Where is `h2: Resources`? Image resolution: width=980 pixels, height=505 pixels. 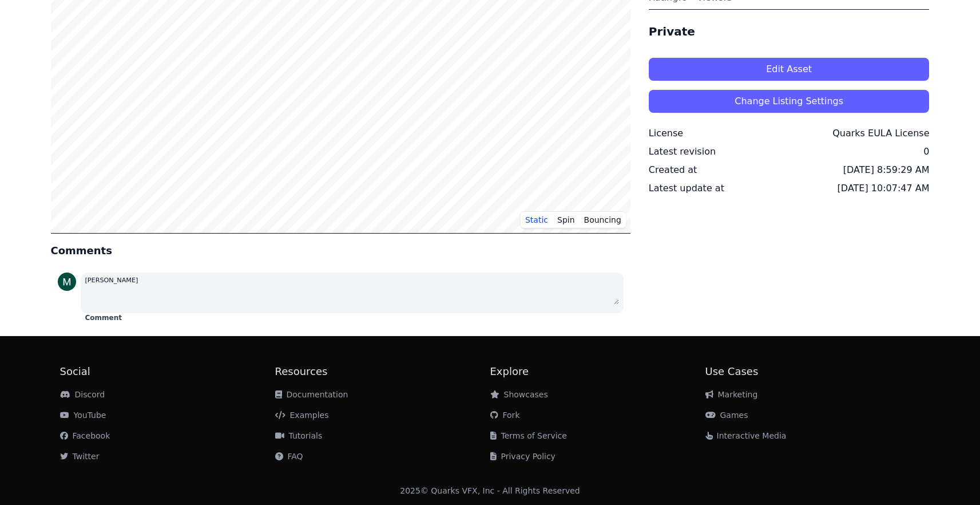 h2: Resources is located at coordinates (383, 372).